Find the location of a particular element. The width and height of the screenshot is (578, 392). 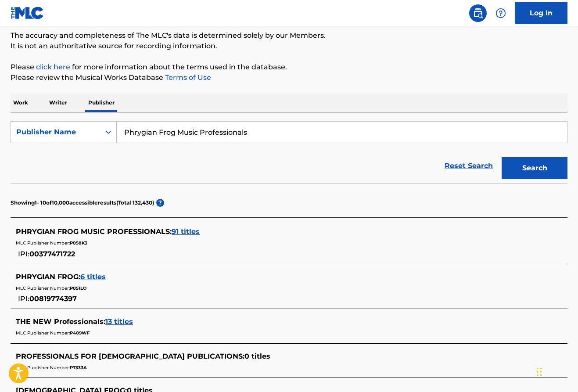

div: Publisher Name is located at coordinates (56, 132).